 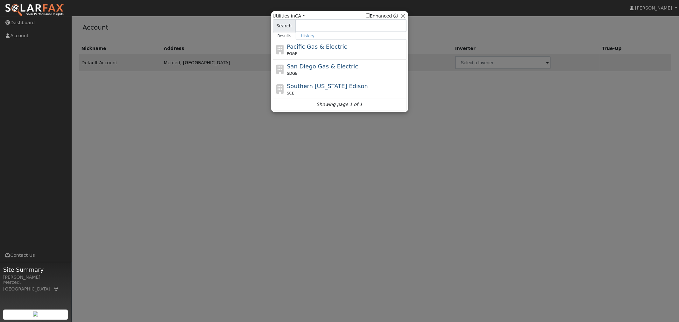 I want to click on span: SDGE, so click(x=292, y=74).